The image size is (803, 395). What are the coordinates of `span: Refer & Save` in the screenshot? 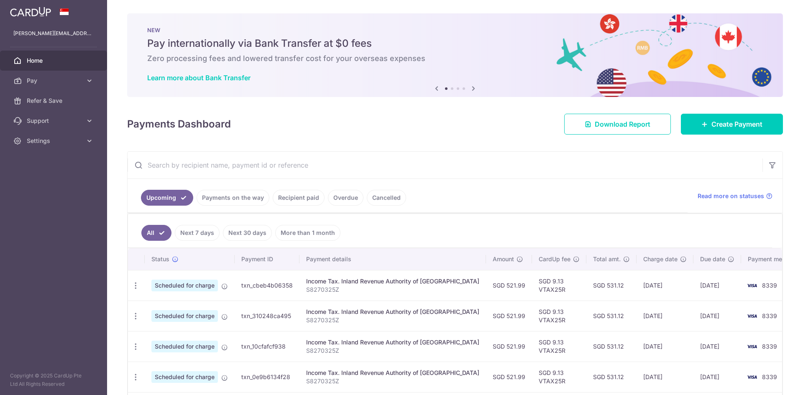 It's located at (54, 101).